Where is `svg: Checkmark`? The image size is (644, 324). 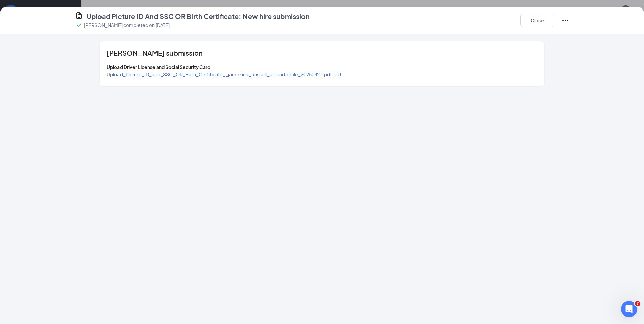 svg: Checkmark is located at coordinates (79, 25).